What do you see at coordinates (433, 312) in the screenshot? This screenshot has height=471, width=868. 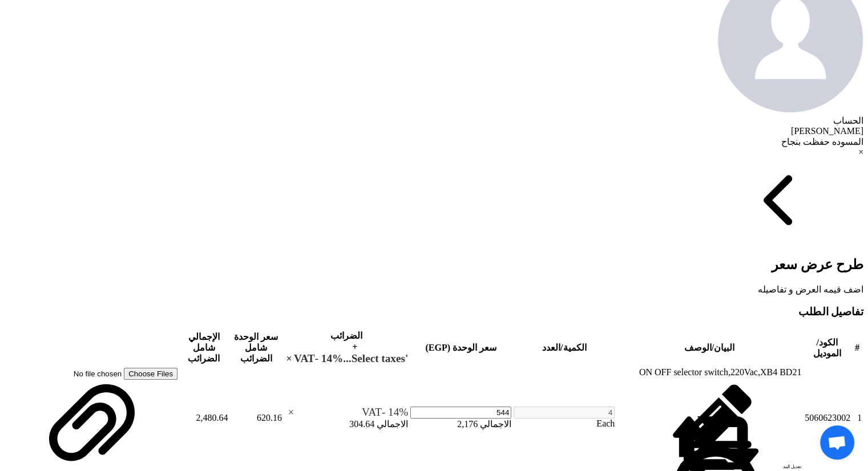 I see `h3: تفاصيل الطلب` at bounding box center [433, 312].